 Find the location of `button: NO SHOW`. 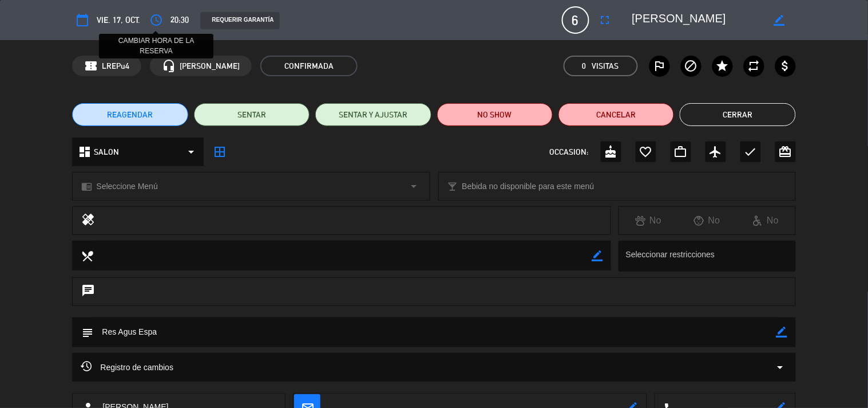

button: NO SHOW is located at coordinates (495, 115).